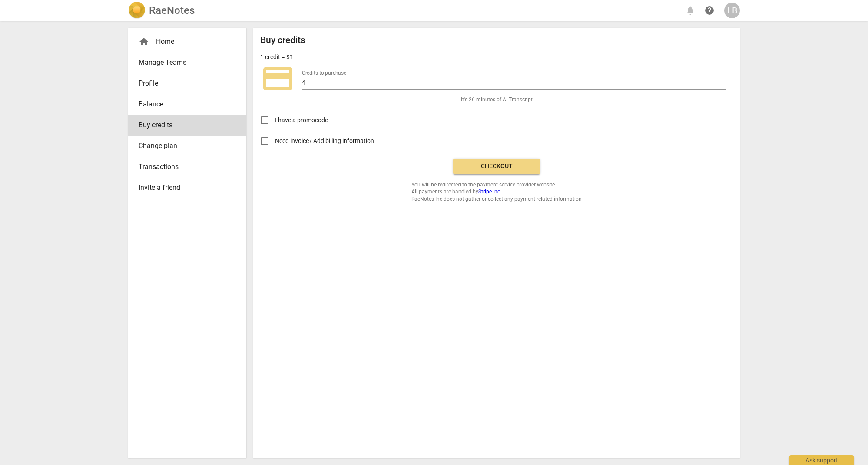 The height and width of the screenshot is (465, 868). I want to click on a: Profile, so click(187, 84).